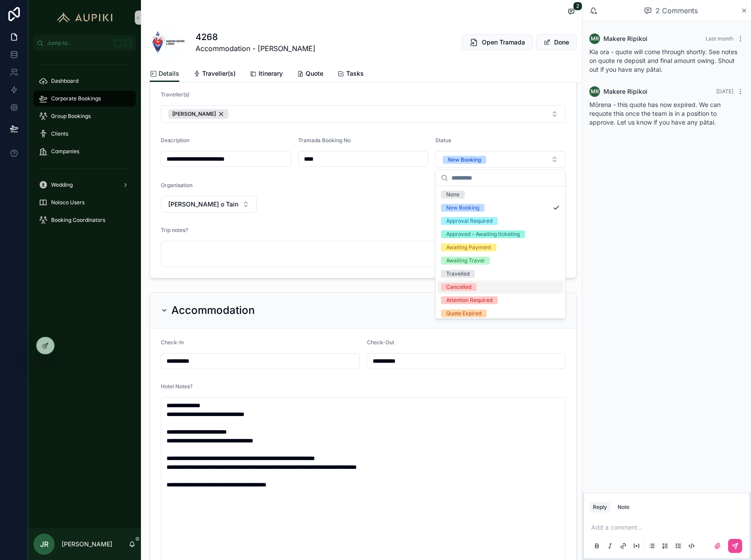  I want to click on button: Note, so click(624, 507).